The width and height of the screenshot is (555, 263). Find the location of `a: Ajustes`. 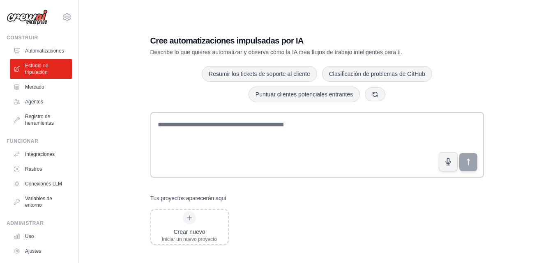

a: Ajustes is located at coordinates (41, 251).